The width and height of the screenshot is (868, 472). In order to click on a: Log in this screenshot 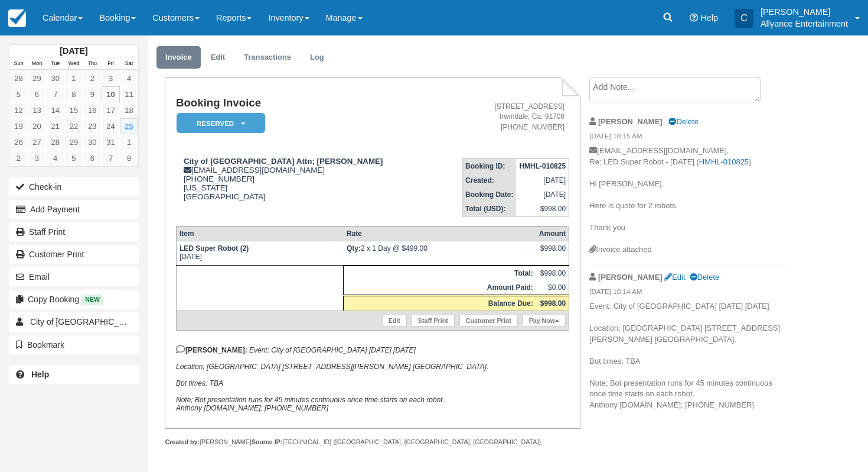, I will do `click(317, 57)`.